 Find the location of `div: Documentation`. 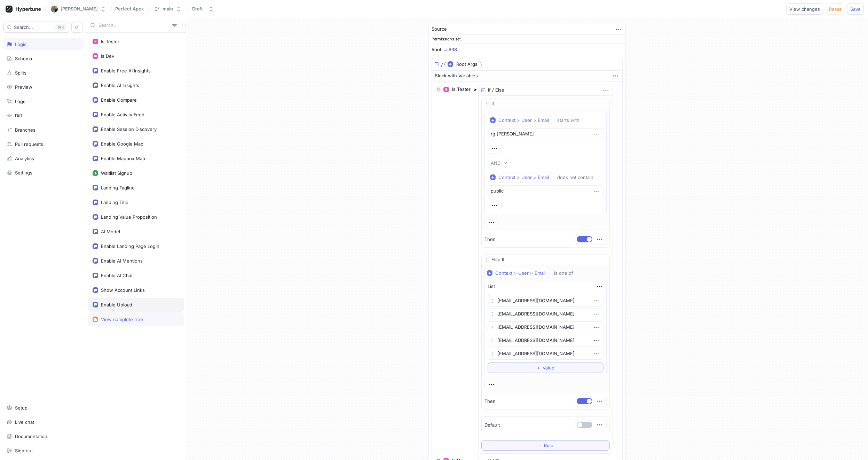

div: Documentation is located at coordinates (31, 437).